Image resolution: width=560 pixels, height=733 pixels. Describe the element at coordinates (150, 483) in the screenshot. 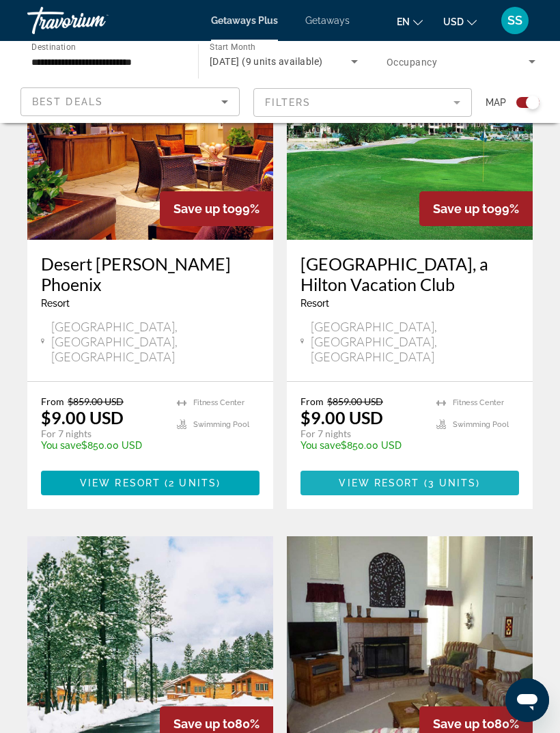

I see `a: View Resort(2 units)` at that location.